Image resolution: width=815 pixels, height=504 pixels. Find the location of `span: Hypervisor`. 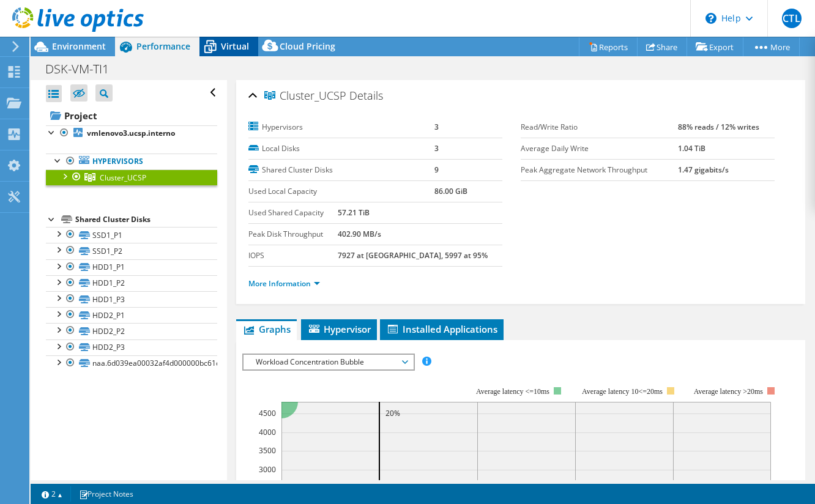

span: Hypervisor is located at coordinates (339, 329).